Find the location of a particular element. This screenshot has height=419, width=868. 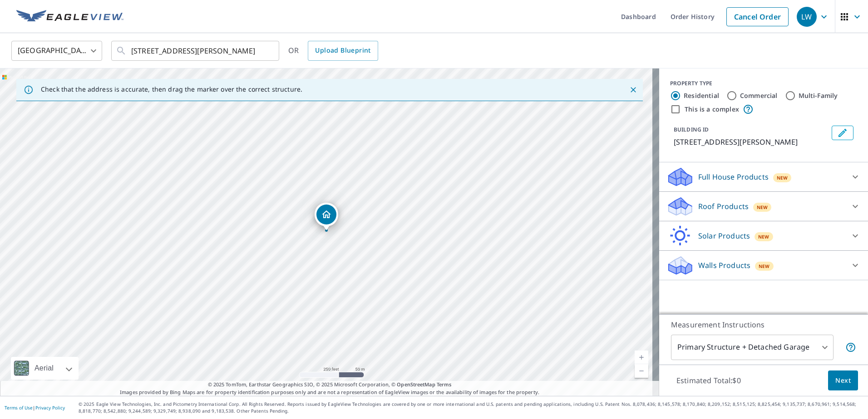

p: © 2025 Eagle View Technologies, Inc. and Pictometry International Corp. All Rights Reserved. Repo... is located at coordinates (471, 408).